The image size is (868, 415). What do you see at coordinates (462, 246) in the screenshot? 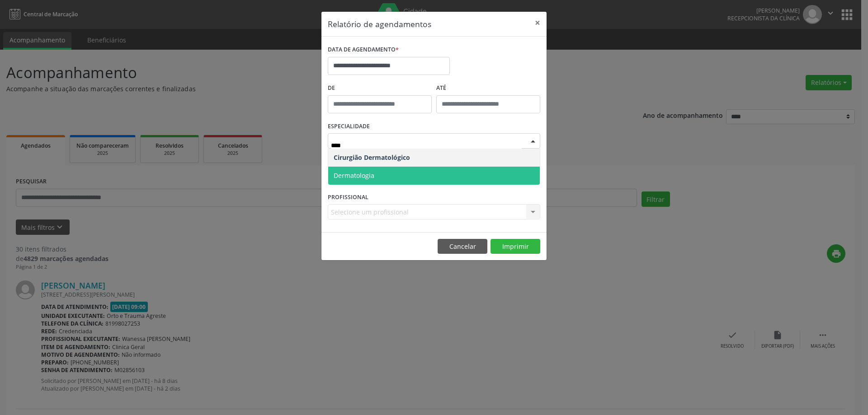
I see `button: Cancelar` at bounding box center [462, 246].